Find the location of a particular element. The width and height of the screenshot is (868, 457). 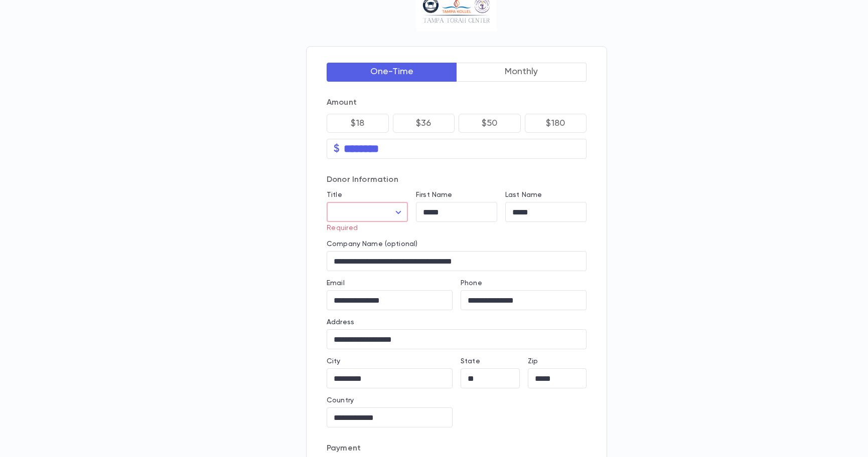

label: First Name is located at coordinates (434, 195).